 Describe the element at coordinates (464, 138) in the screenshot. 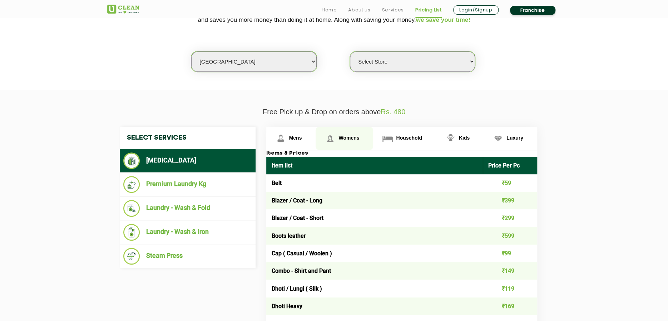

I see `span: Kids` at that location.